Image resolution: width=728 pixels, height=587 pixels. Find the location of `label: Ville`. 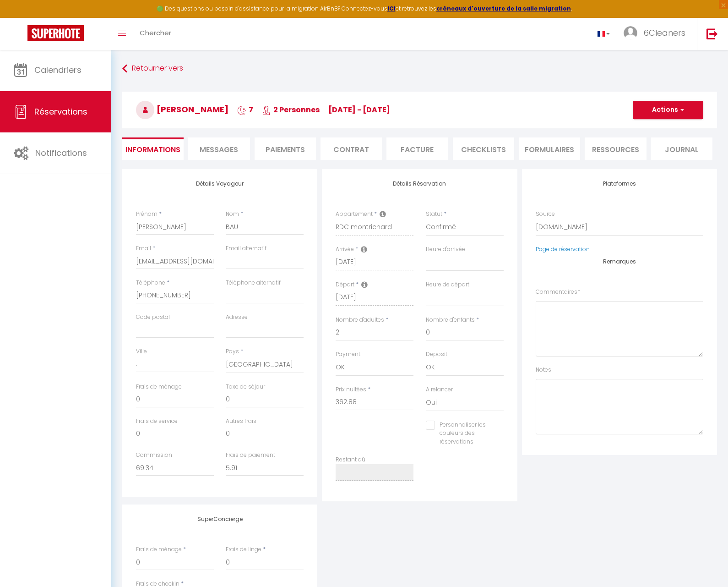

label: Ville is located at coordinates (142, 351).